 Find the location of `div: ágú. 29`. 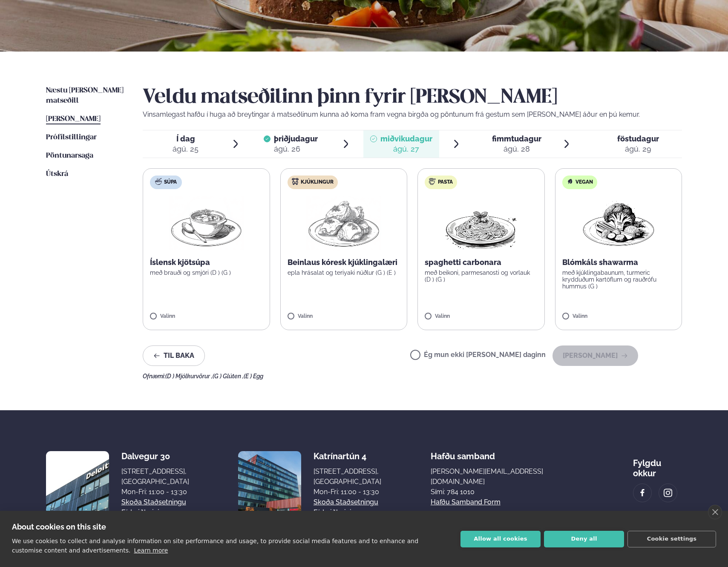

div: ágú. 29 is located at coordinates (638, 149).